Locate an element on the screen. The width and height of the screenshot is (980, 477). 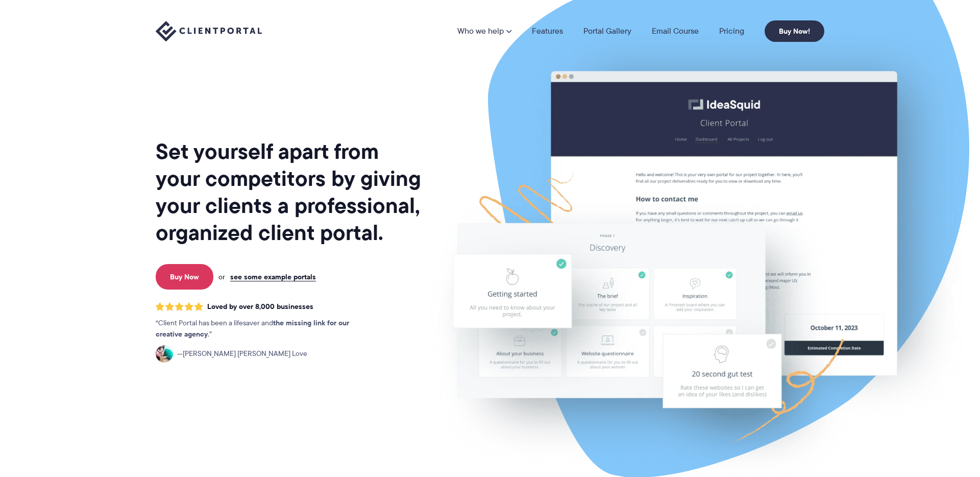
span: Loved by over 8,000 businesses is located at coordinates (261, 307).